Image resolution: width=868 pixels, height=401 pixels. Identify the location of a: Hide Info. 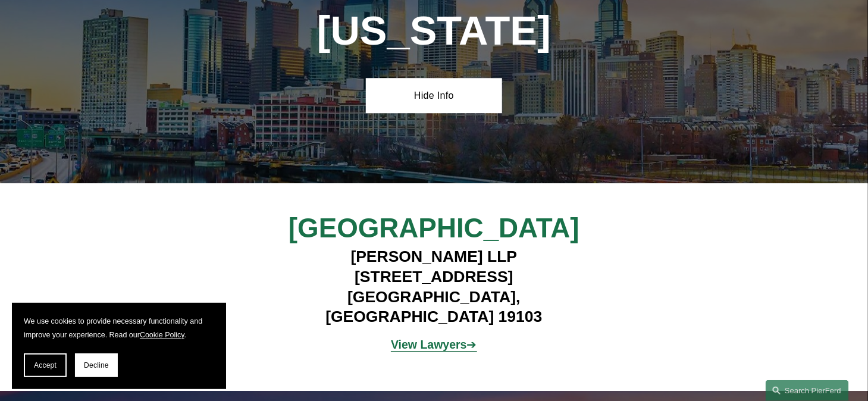
(433, 96).